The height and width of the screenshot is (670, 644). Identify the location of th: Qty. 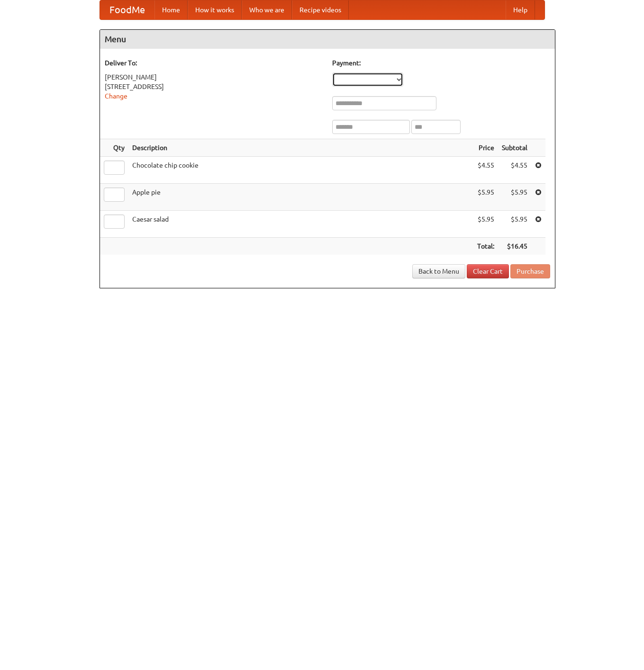
(114, 148).